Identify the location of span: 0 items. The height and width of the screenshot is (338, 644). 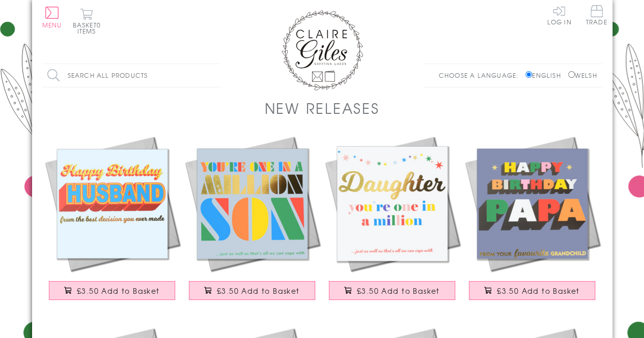
(89, 28).